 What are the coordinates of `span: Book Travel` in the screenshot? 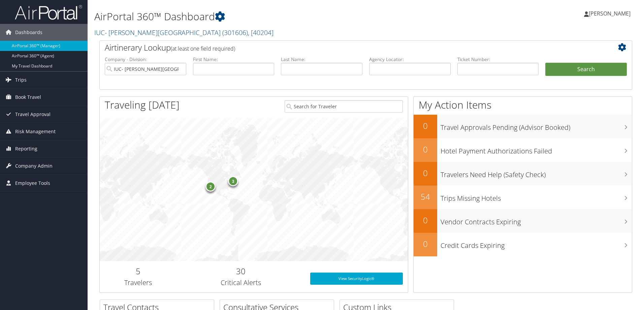 It's located at (28, 97).